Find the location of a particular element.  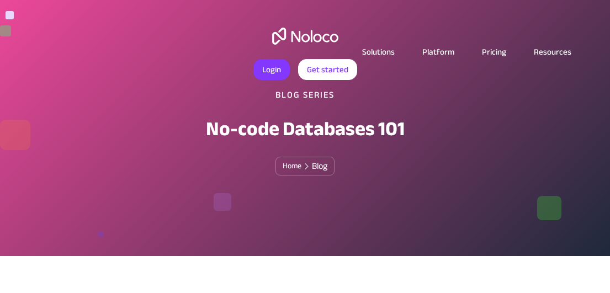

h2: Blog Series is located at coordinates (305, 95).